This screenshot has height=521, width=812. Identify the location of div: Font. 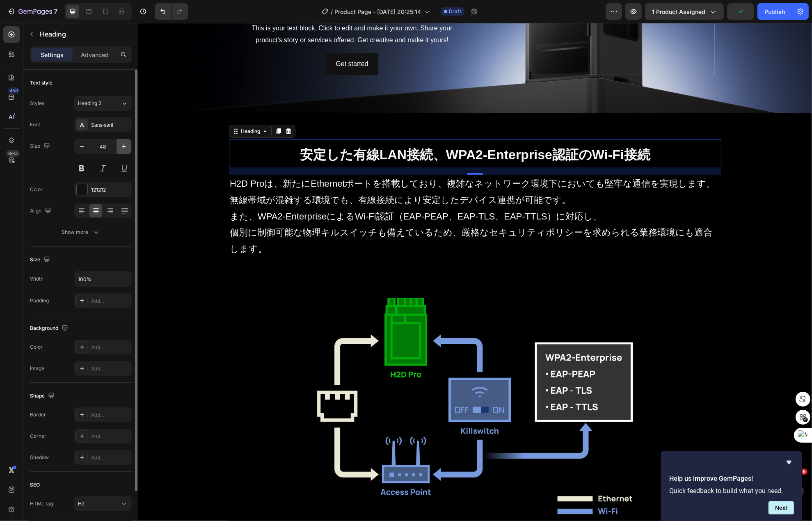
(35, 124).